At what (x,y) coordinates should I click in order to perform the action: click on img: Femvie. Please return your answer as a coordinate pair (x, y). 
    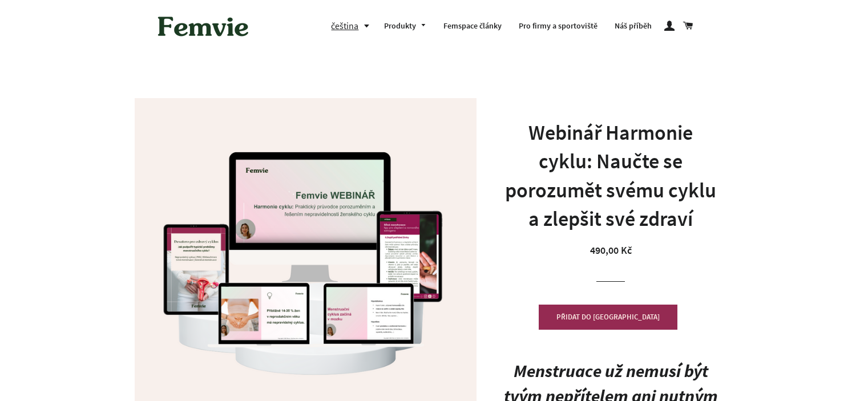
    Looking at the image, I should click on (203, 26).